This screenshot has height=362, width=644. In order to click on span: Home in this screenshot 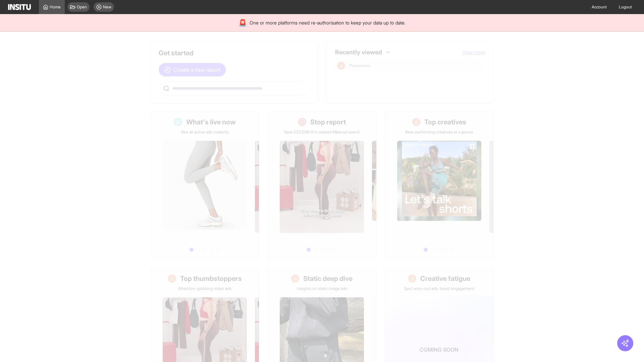, I will do `click(55, 7)`.